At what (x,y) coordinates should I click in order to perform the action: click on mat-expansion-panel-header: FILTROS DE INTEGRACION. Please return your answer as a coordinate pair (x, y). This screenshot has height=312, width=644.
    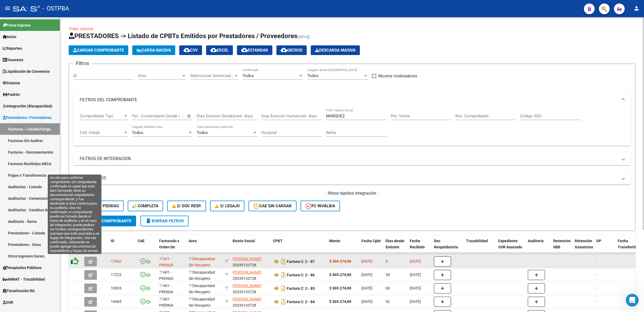
    Looking at the image, I should click on (352, 159).